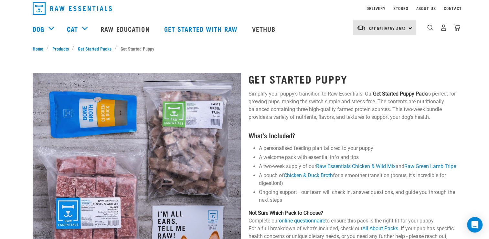 The height and width of the screenshot is (239, 489). I want to click on strong: What’s Included?, so click(272, 135).